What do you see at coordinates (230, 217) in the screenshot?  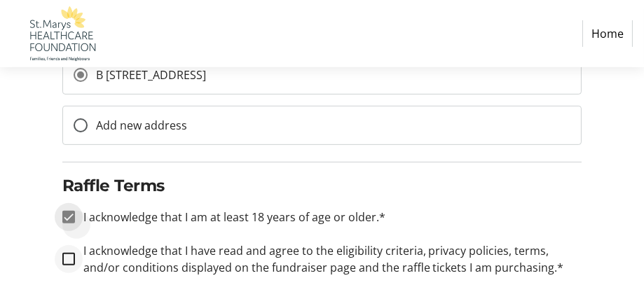 I see `label: I acknowledge that I am at least 18 years of age or older.*` at bounding box center [230, 217].